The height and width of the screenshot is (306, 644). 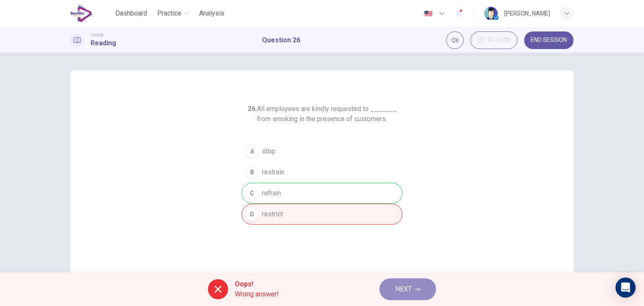 I want to click on h6: All employees are kindly requested to _______ from smoking in the presence of customers., so click(x=322, y=114).